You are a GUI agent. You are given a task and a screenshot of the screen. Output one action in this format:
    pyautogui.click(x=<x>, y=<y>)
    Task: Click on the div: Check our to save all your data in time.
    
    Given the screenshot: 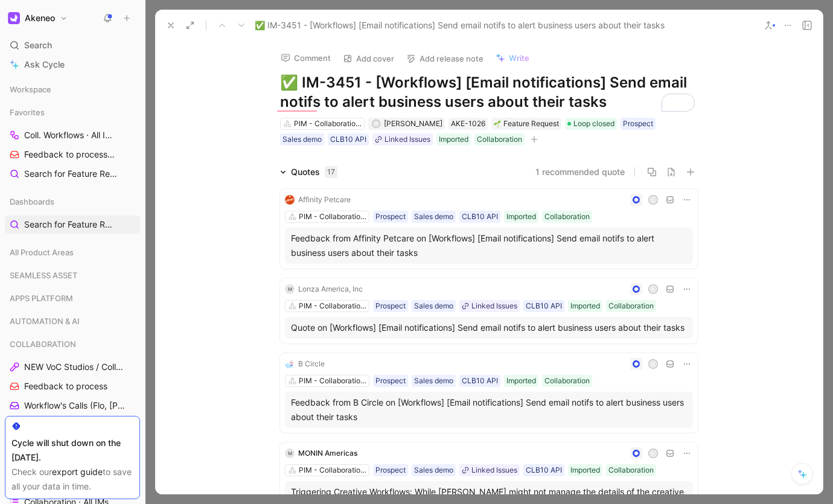 What is the action you would take?
    pyautogui.click(x=72, y=479)
    